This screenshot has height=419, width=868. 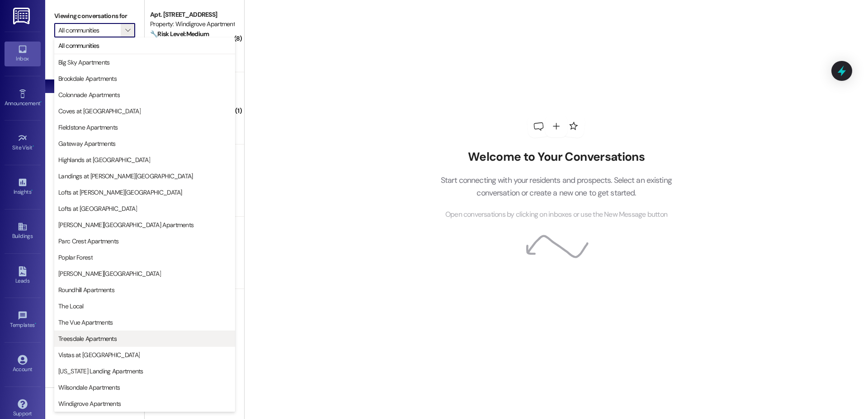 What do you see at coordinates (89, 95) in the screenshot?
I see `span: Colonnade Apartments` at bounding box center [89, 95].